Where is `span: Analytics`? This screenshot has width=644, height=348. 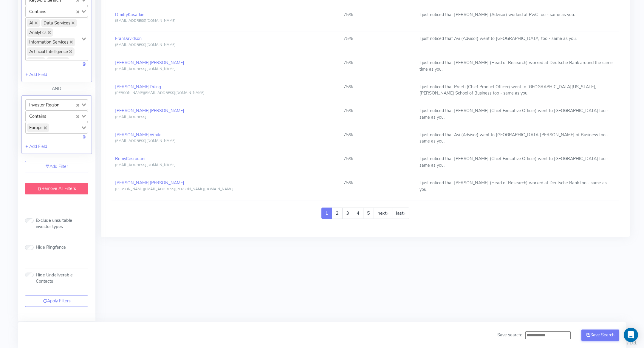
span: Analytics is located at coordinates (40, 33).